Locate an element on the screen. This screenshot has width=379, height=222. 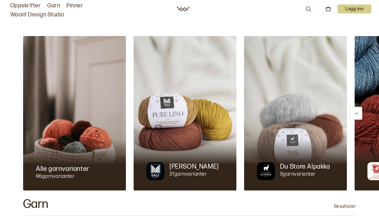
img: Du Store Alpakka is located at coordinates (296, 113).